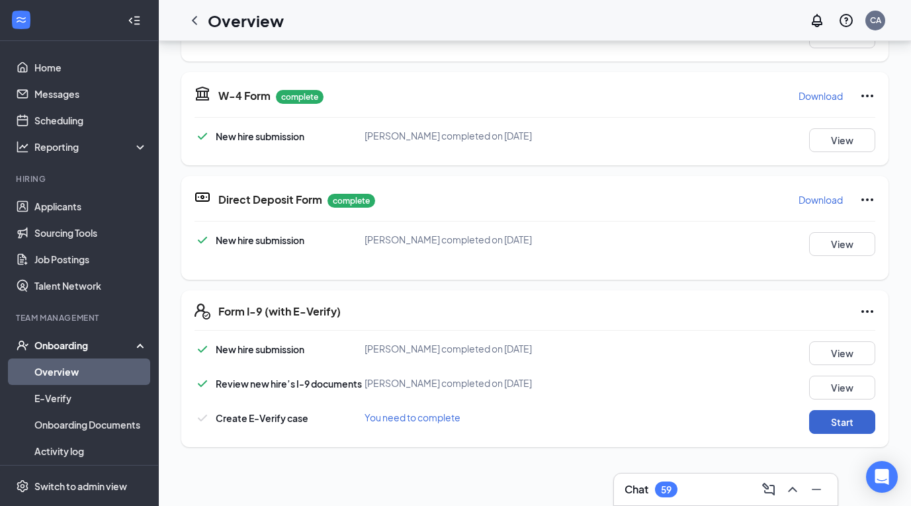  What do you see at coordinates (22, 345) in the screenshot?
I see `svg: UserCheck` at bounding box center [22, 345].